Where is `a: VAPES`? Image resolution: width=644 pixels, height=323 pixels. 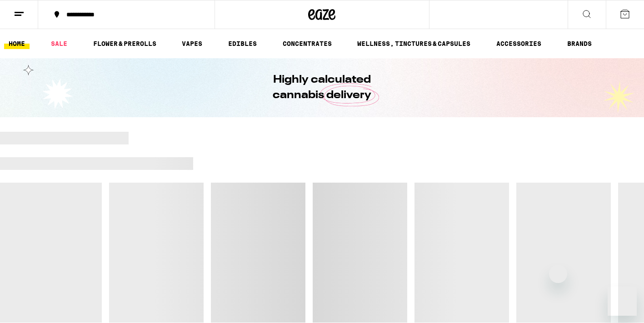
a: VAPES is located at coordinates (192, 44).